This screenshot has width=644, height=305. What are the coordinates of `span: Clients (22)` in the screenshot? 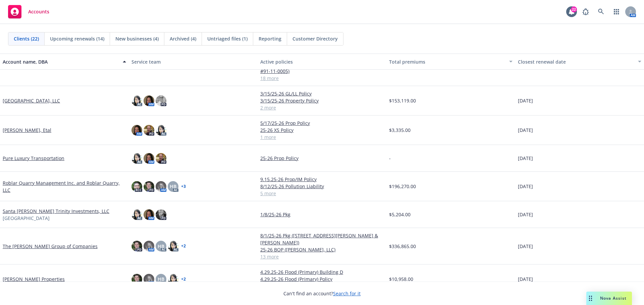 It's located at (26, 38).